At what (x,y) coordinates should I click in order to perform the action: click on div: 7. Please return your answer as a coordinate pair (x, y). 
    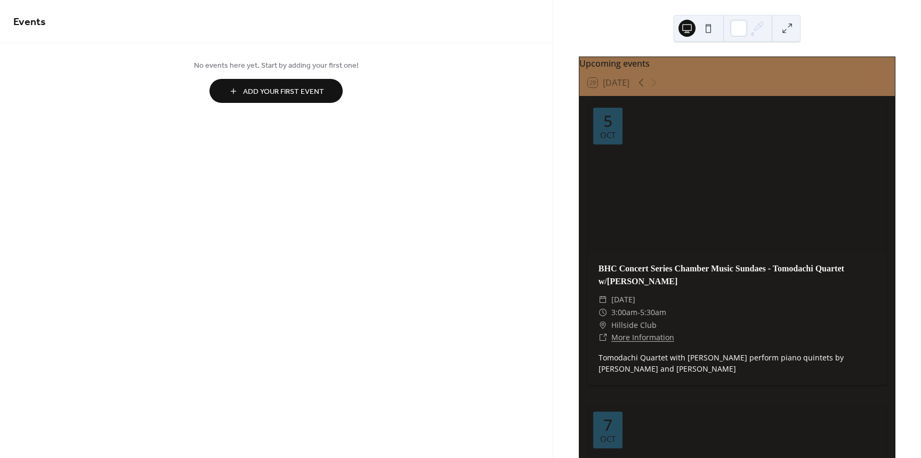
    Looking at the image, I should click on (608, 425).